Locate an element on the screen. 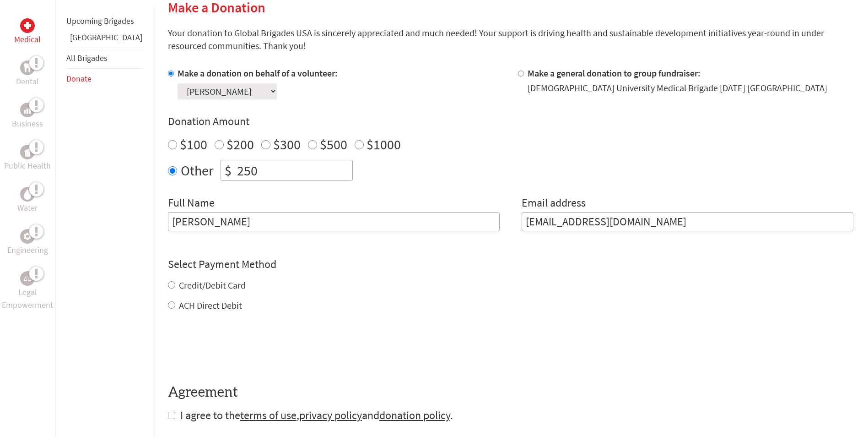 This screenshot has width=868, height=437. div: Business is located at coordinates (27, 110).